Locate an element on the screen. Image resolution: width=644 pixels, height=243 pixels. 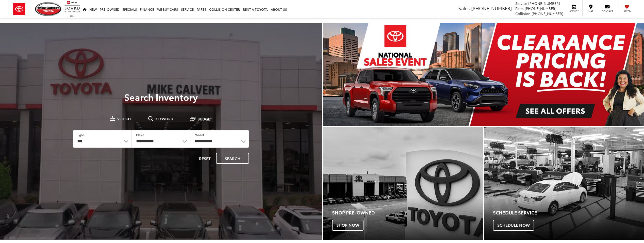
span: Budget is located at coordinates (204, 119).